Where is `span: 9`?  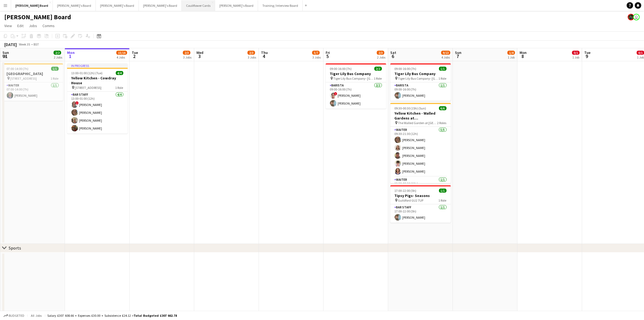
span: 9 is located at coordinates (586, 56).